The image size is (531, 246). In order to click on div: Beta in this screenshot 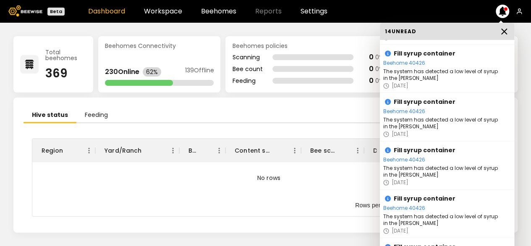, I will do `click(56, 11)`.